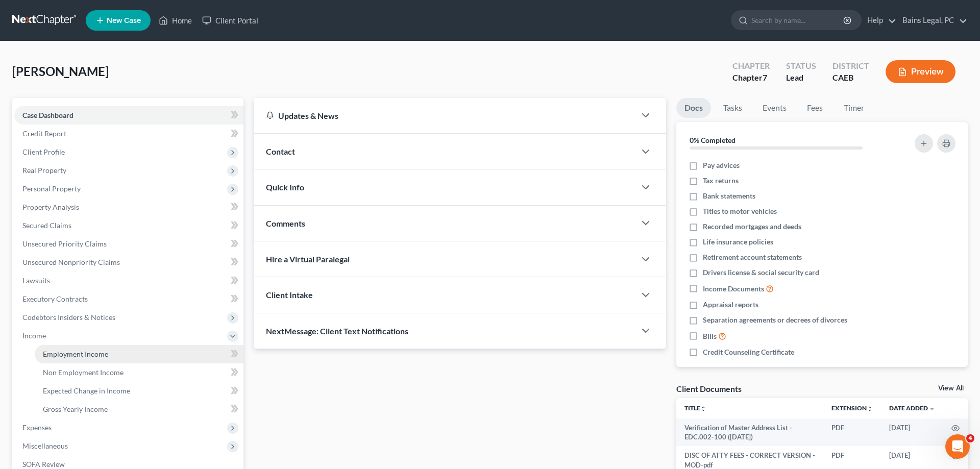  I want to click on input: Search by name..., so click(798, 20).